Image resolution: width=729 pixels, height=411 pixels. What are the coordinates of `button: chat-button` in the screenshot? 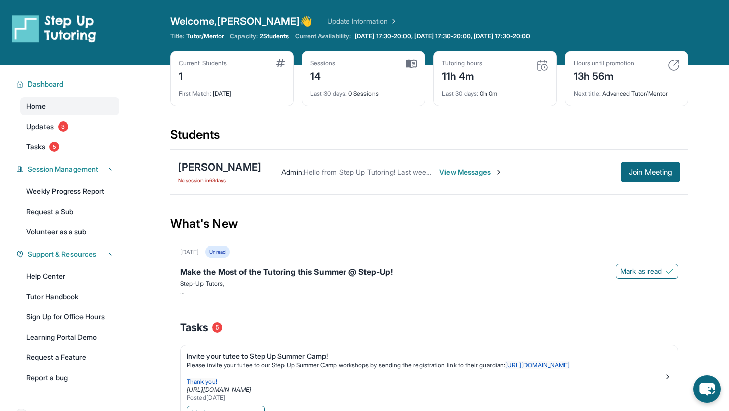 It's located at (707, 389).